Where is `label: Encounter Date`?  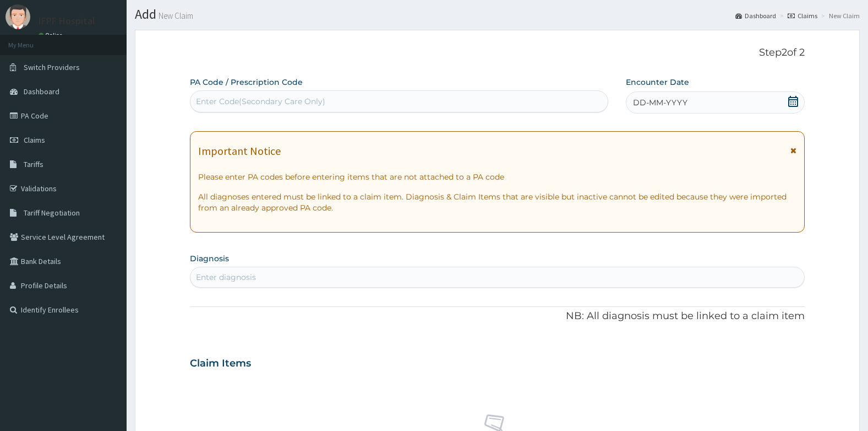 label: Encounter Date is located at coordinates (657, 82).